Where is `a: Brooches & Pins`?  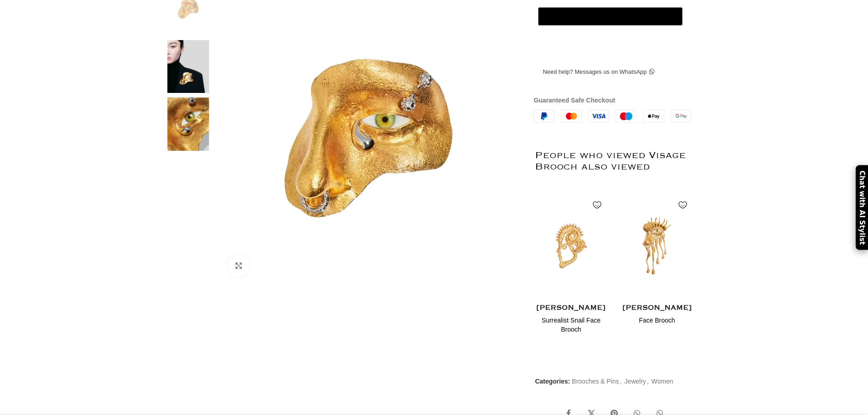
a: Brooches & Pins is located at coordinates (595, 381).